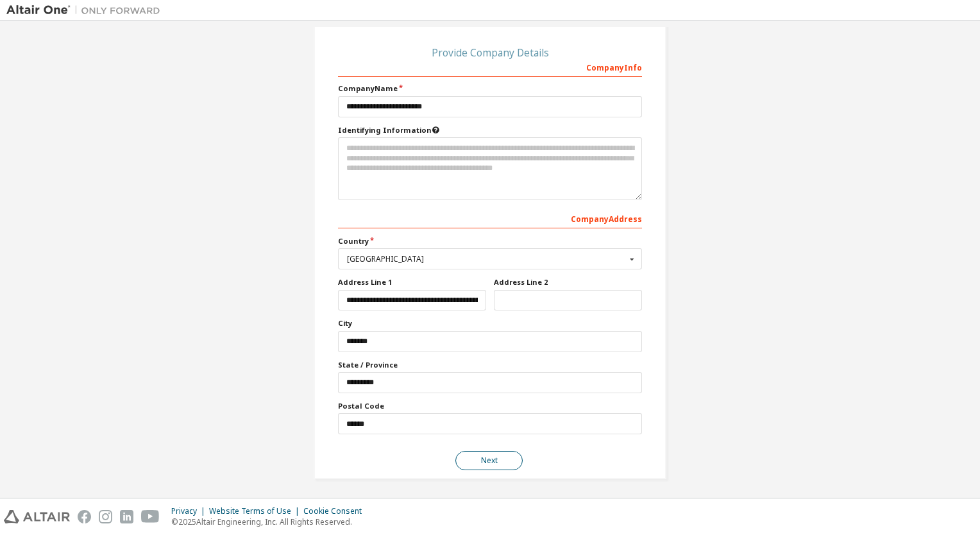  What do you see at coordinates (568, 282) in the screenshot?
I see `label: Address Line 2` at bounding box center [568, 282].